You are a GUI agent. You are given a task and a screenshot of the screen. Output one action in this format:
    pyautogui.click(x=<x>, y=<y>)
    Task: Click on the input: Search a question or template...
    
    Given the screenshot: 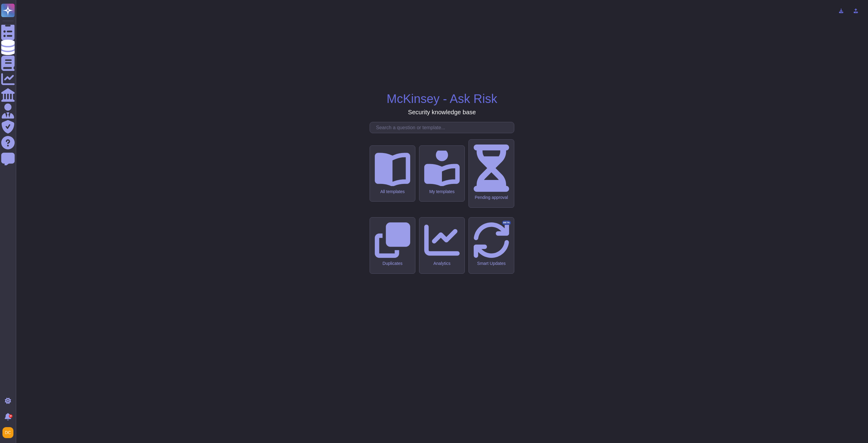 What is the action you would take?
    pyautogui.click(x=444, y=127)
    